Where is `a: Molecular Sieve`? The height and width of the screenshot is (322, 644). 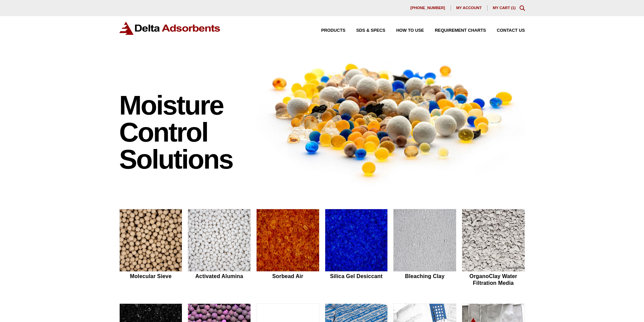 a: Molecular Sieve is located at coordinates (151, 248).